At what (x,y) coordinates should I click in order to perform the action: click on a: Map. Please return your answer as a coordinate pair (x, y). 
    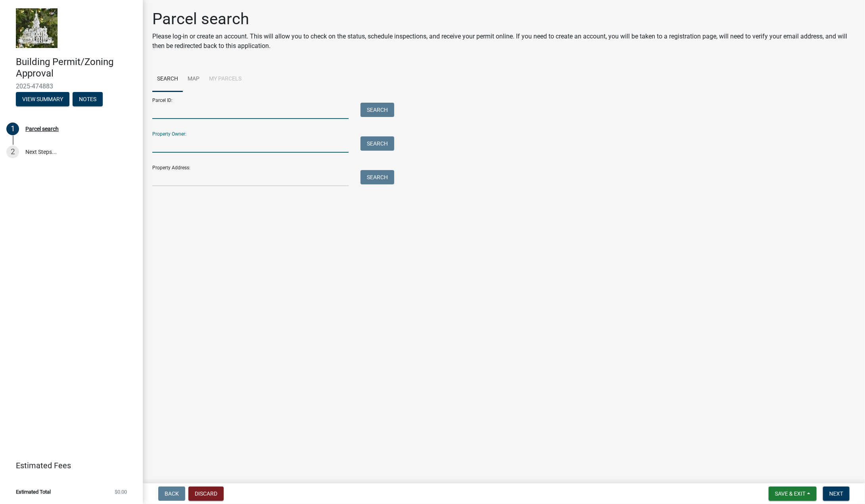
    Looking at the image, I should click on (194, 79).